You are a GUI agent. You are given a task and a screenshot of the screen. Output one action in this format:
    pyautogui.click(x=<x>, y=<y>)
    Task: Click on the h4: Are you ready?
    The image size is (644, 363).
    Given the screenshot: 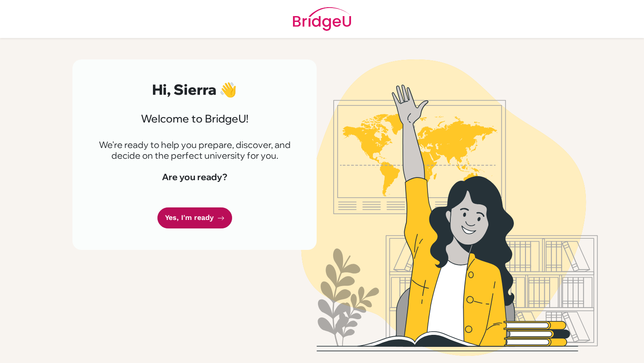 What is the action you would take?
    pyautogui.click(x=195, y=177)
    